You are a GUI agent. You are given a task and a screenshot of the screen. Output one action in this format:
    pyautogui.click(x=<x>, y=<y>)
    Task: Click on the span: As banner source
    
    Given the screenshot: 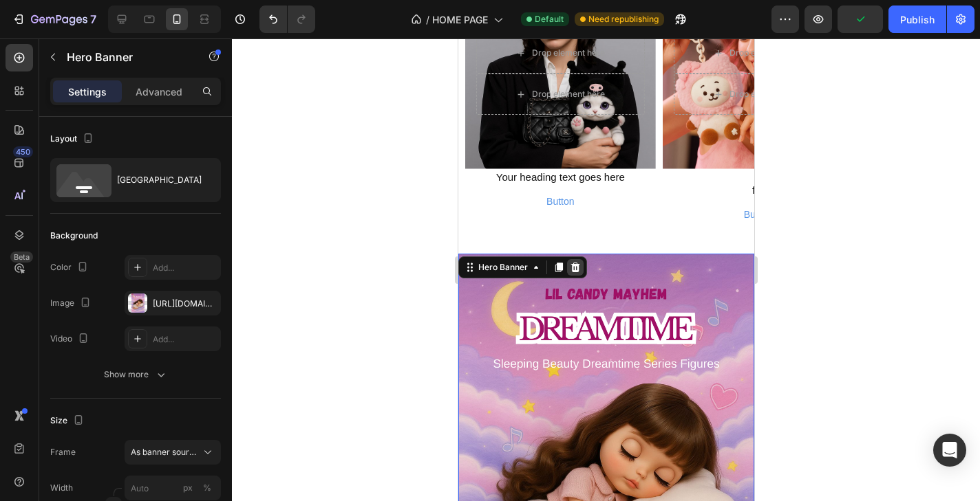 What is the action you would take?
    pyautogui.click(x=165, y=452)
    